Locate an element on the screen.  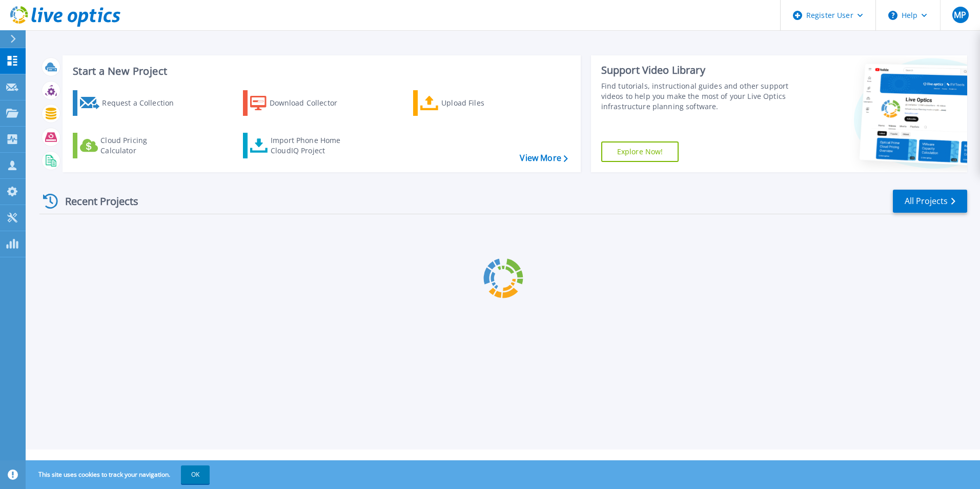
a: All Projects is located at coordinates (930, 201).